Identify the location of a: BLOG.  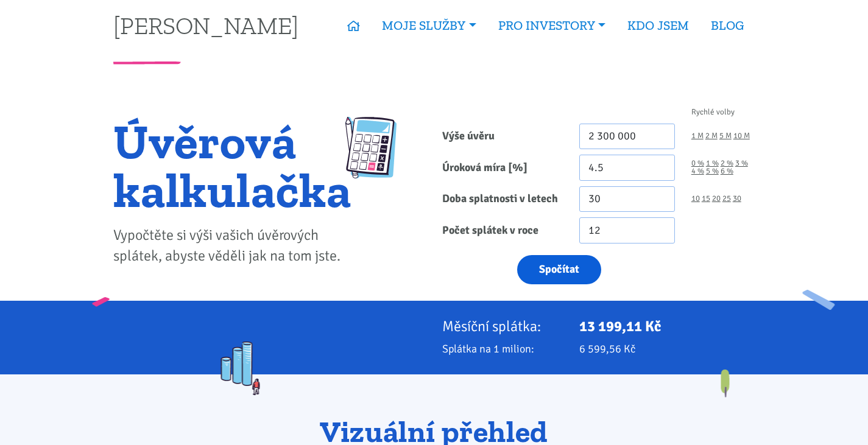
(728, 25).